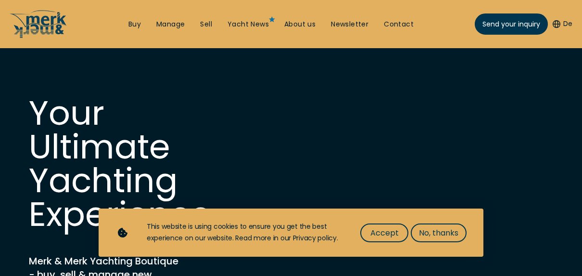 This screenshot has width=582, height=276. What do you see at coordinates (399, 25) in the screenshot?
I see `a: Contact` at bounding box center [399, 25].